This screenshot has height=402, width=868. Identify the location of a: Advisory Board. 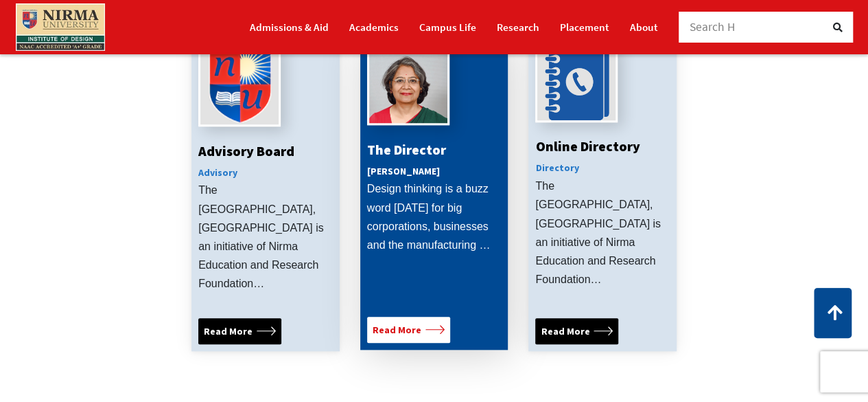
(247, 150).